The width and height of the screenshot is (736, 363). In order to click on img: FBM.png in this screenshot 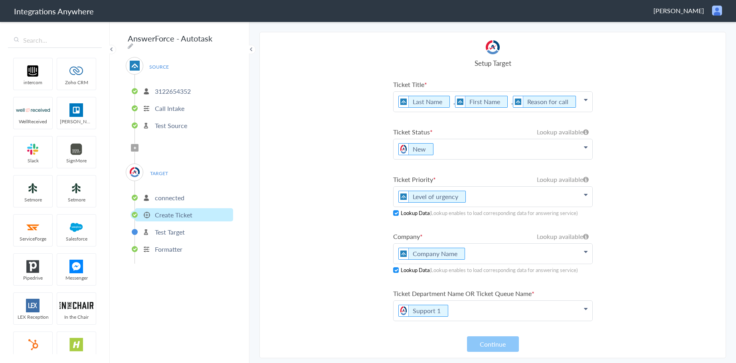, I will do `click(76, 267)`.